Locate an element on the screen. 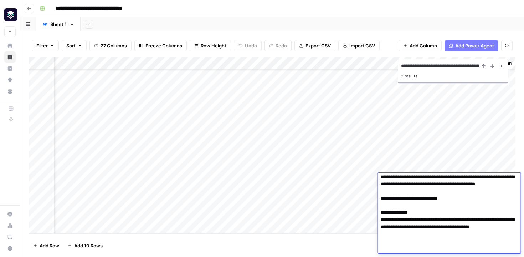 This screenshot has width=524, height=257. span: Undo is located at coordinates (251, 46).